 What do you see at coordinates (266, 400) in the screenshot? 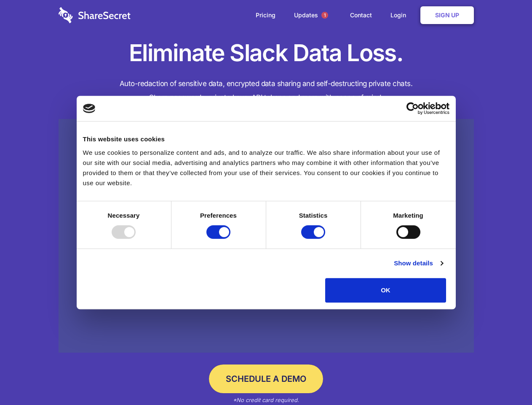
I see `em: *No credit card required.` at bounding box center [266, 400].